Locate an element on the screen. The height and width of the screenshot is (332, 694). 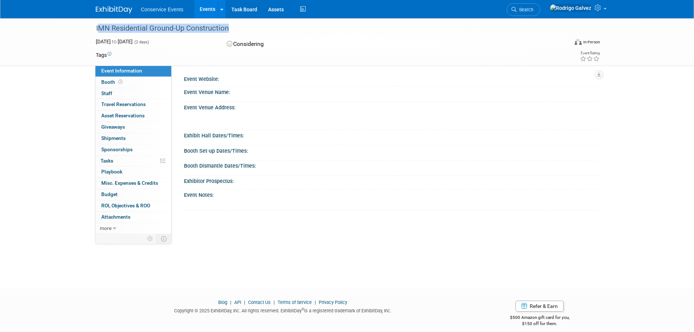
a: Budget is located at coordinates (133, 195).